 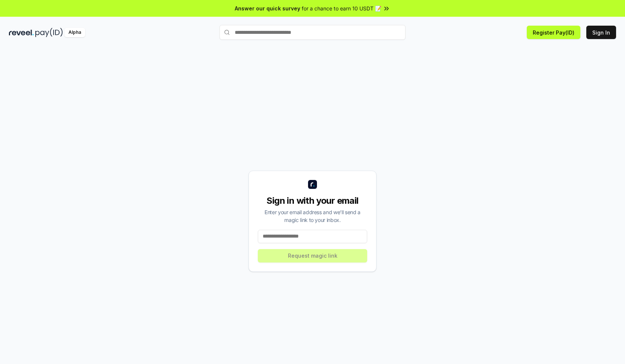 What do you see at coordinates (341, 8) in the screenshot?
I see `span: for a chance to earn 10 USDT 📝` at bounding box center [341, 8].